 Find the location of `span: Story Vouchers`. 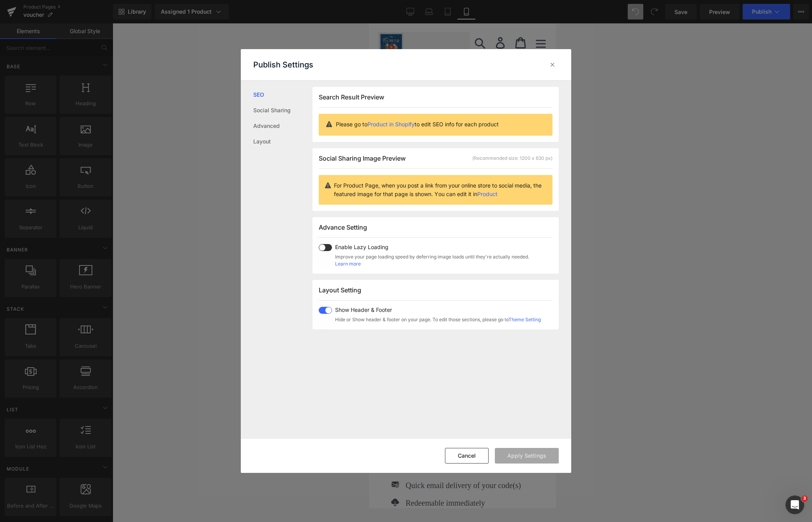

span: Story Vouchers is located at coordinates (94, 260).